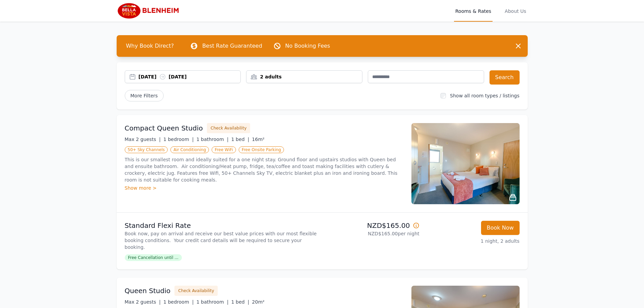 The width and height of the screenshot is (644, 308). Describe the element at coordinates (504, 77) in the screenshot. I see `button: Search` at that location.